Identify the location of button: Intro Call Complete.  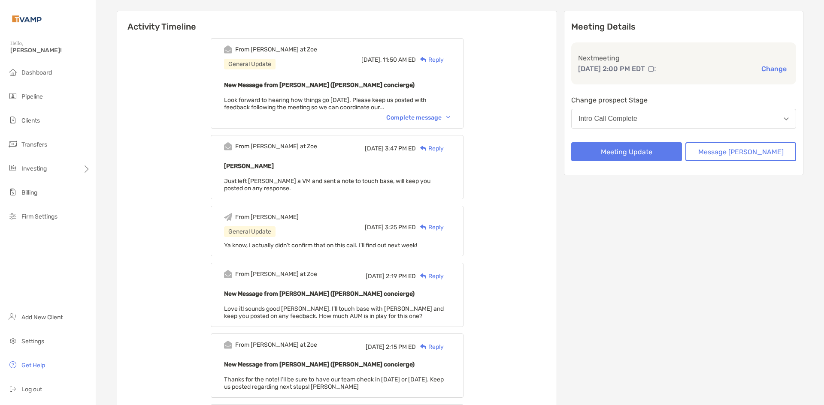
(683, 119).